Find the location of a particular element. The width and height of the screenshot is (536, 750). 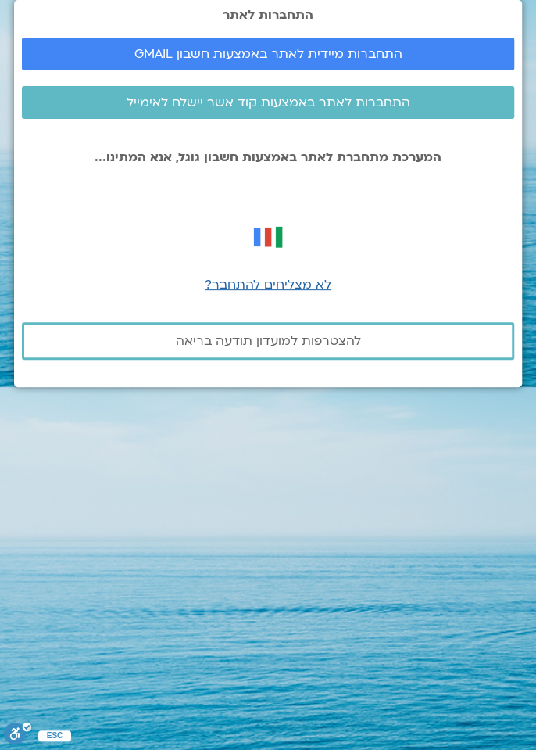

a: להצטרפות למועדון תודעה בריאה is located at coordinates (268, 341).